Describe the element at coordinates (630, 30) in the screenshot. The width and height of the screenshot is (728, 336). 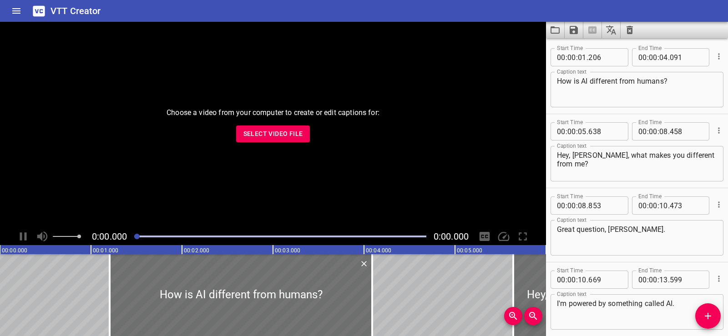
I see `button: Clear captions` at that location.